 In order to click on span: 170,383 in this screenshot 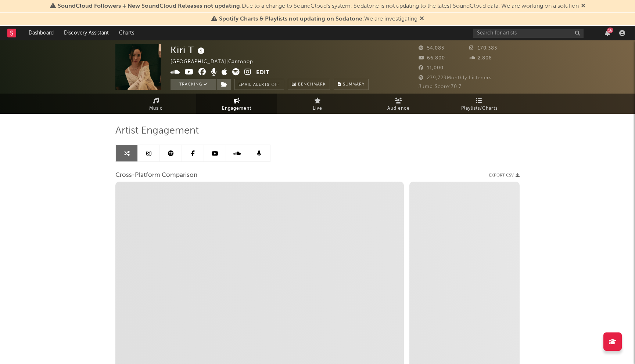, I will do `click(483, 48)`.